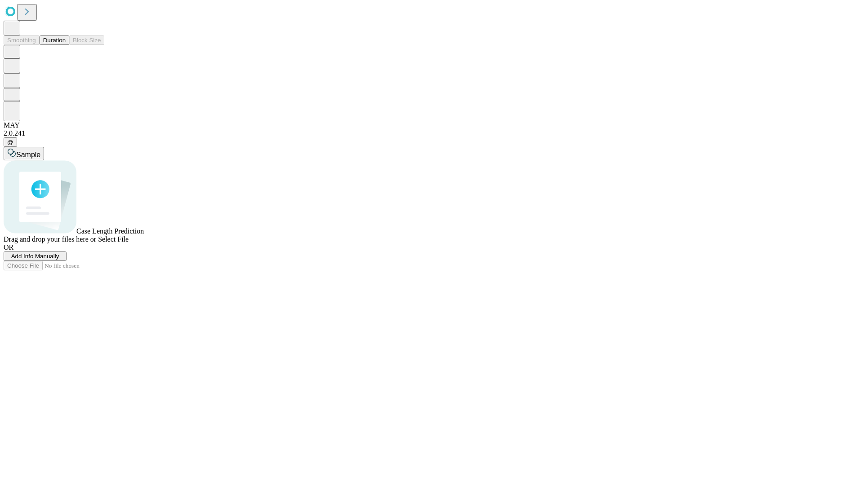  What do you see at coordinates (431, 125) in the screenshot?
I see `div: MAY` at bounding box center [431, 125].